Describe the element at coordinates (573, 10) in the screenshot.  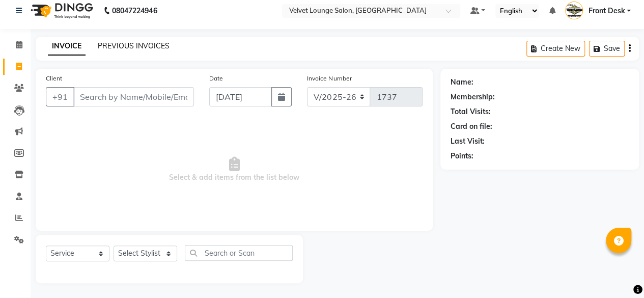
I see `img: Front Desk` at that location.